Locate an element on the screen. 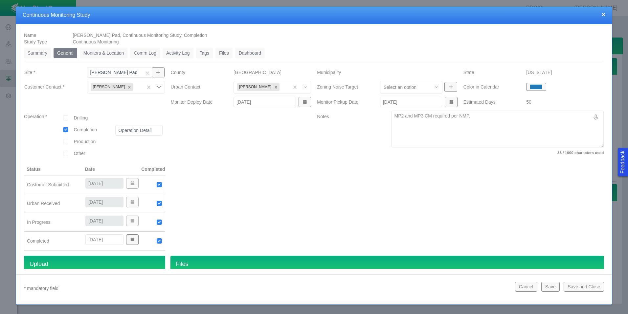 The height and width of the screenshot is (314, 628). a: Monitors & Location is located at coordinates (104, 53).